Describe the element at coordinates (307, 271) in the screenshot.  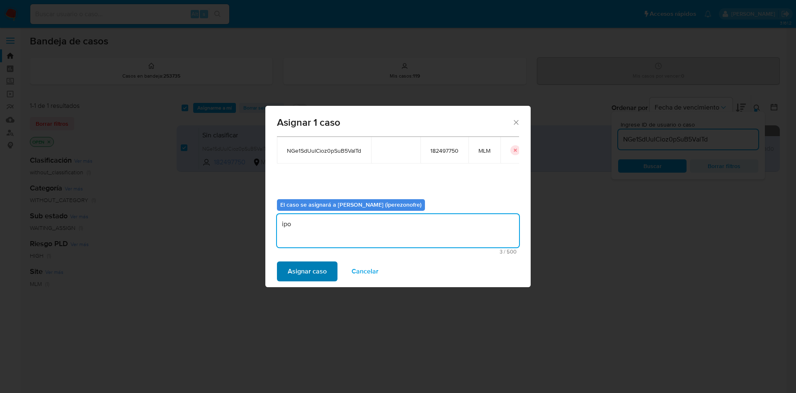
I see `button: Asignar caso` at that location.